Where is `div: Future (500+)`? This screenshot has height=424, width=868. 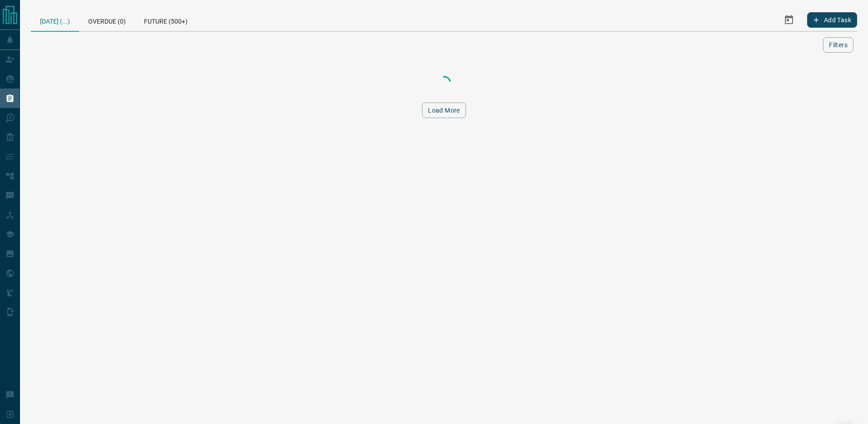
div: Future (500+) is located at coordinates (166, 20).